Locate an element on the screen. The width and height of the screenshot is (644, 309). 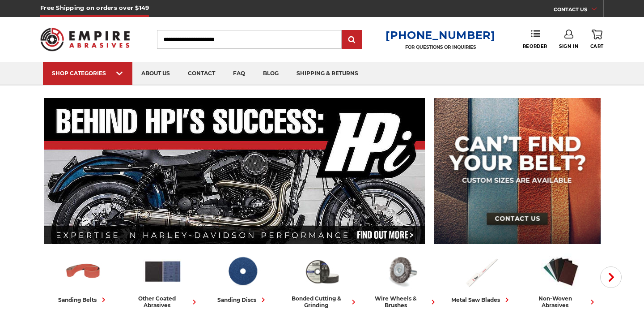
img: Other Coated Abrasives is located at coordinates (163, 271).